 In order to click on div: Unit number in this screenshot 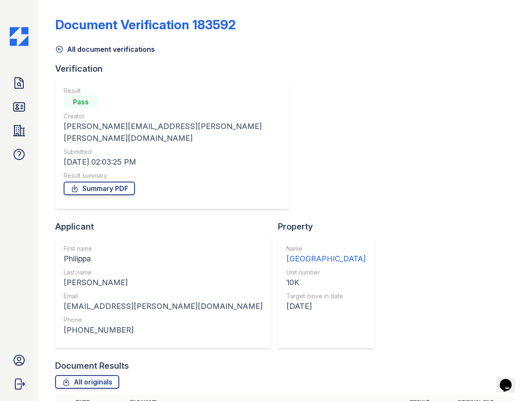, I will do `click(326, 272)`.